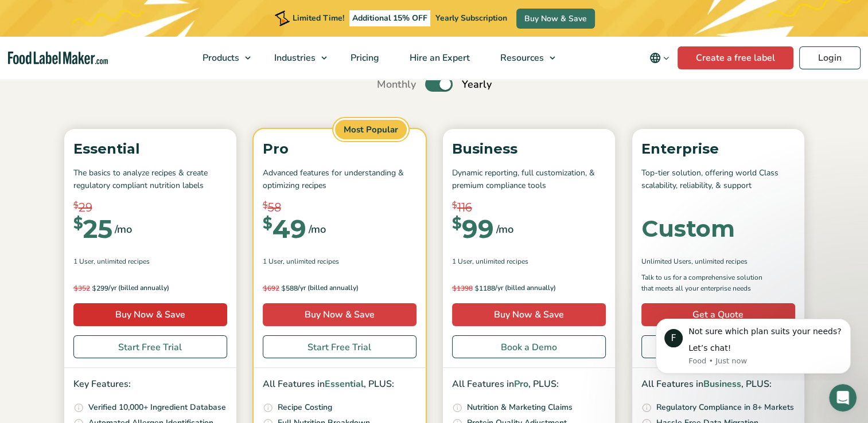  I want to click on a: Create a free label, so click(736, 58).